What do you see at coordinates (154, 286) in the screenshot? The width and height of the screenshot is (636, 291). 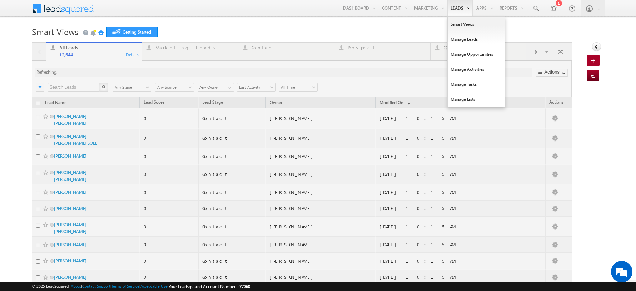 I see `a: Acceptable Use` at bounding box center [154, 286].